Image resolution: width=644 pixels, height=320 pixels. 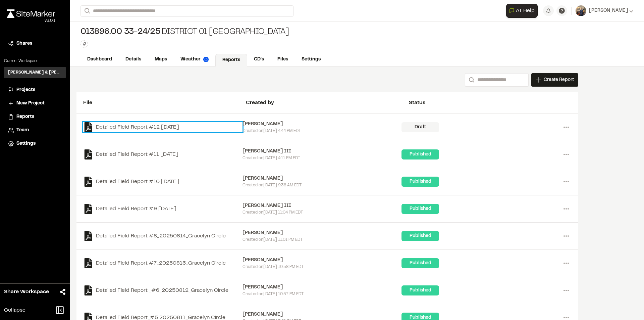 What do you see at coordinates (133, 59) in the screenshot?
I see `a: Details` at bounding box center [133, 59].